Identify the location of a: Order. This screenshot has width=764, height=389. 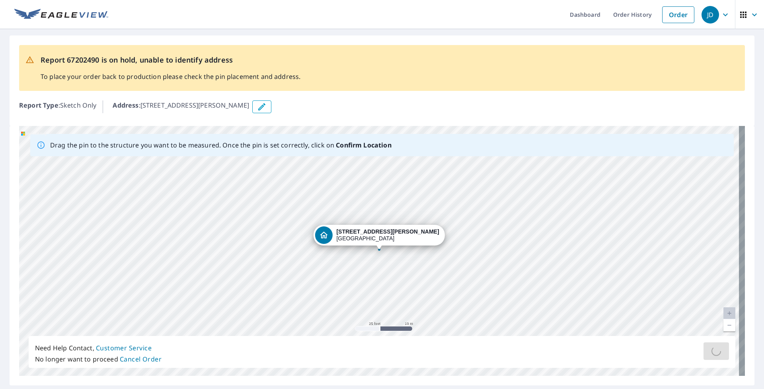
(678, 15).